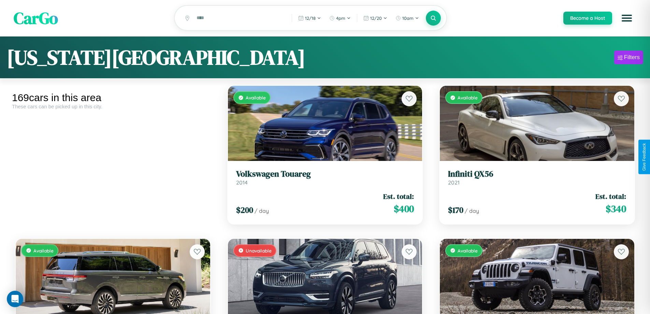 The width and height of the screenshot is (650, 314). I want to click on a: Volkswagen Touareg2014, so click(325, 177).